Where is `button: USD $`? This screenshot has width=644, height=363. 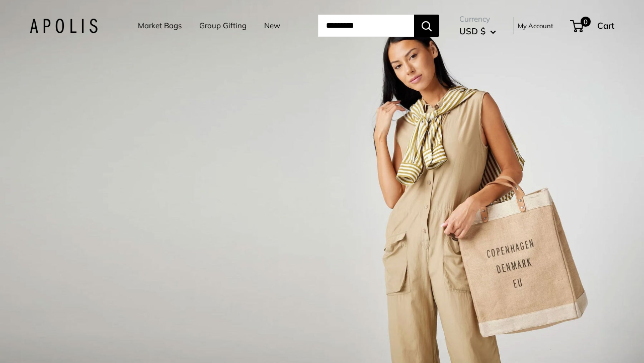
button: USD $ is located at coordinates (477, 31).